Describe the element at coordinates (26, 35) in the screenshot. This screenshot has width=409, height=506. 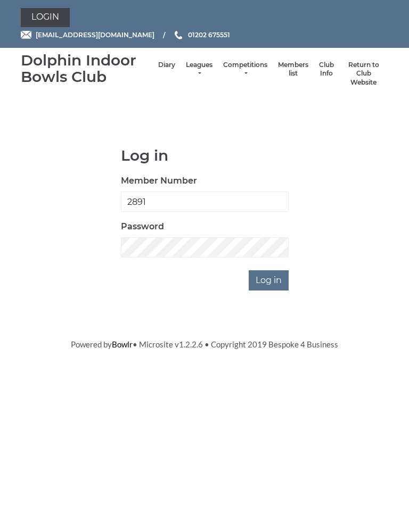
I see `img: Email` at that location.